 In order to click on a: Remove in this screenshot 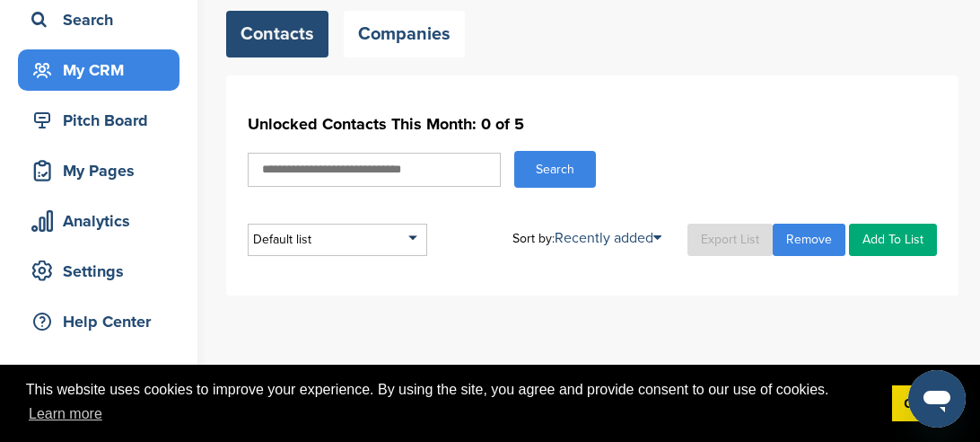, I will do `click(809, 240)`.